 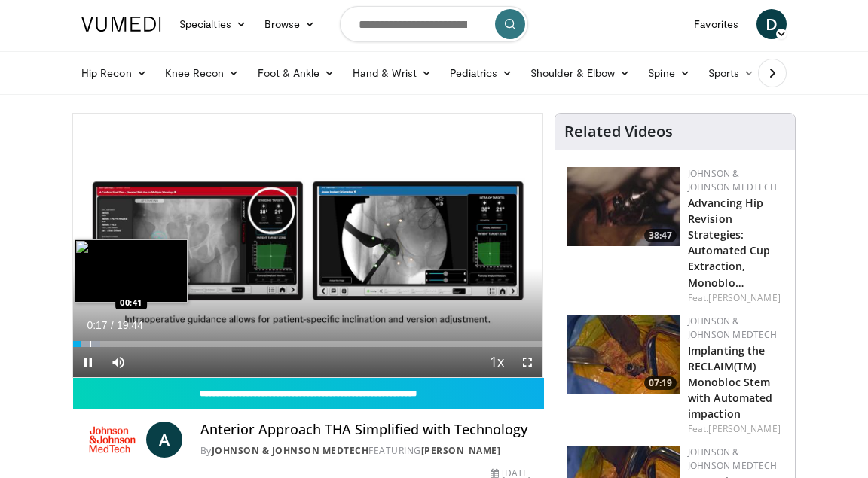 I want to click on a: Specialties, so click(x=212, y=24).